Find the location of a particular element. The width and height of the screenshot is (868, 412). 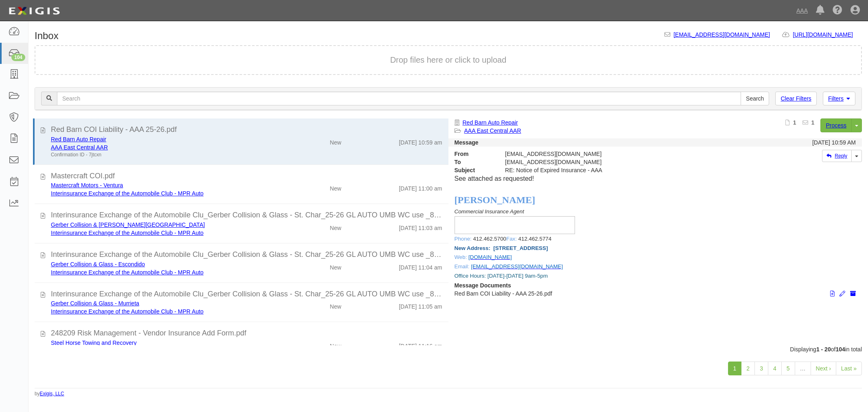

div: Displaying of in total is located at coordinates (448, 349).